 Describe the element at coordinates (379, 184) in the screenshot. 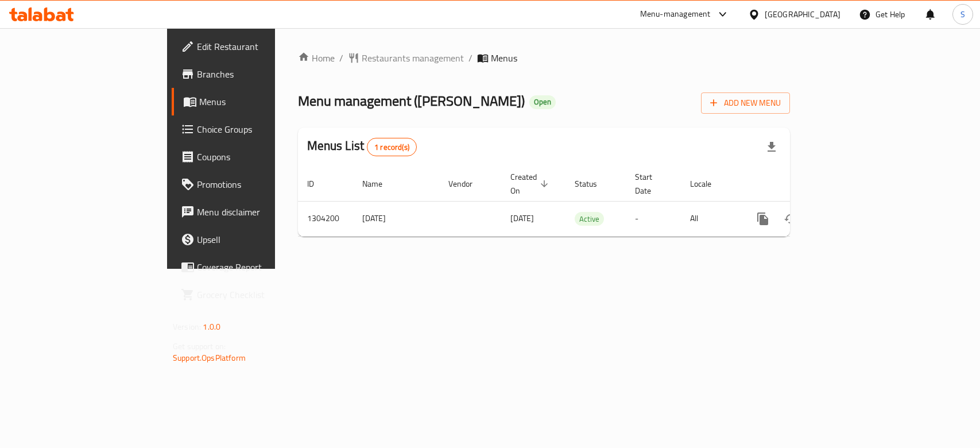

I see `span: Name` at that location.